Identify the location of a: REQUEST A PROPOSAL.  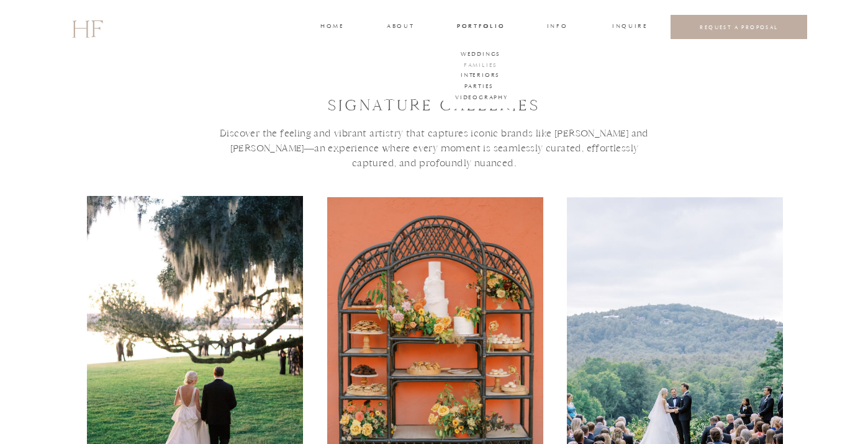
(739, 27).